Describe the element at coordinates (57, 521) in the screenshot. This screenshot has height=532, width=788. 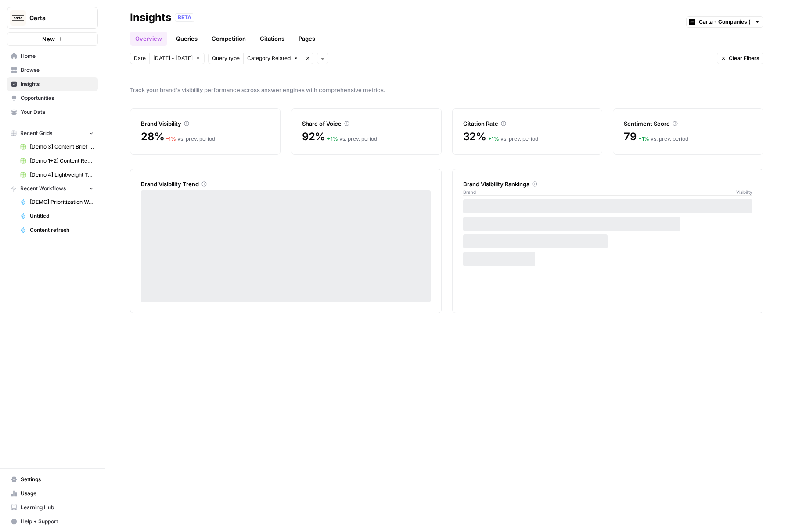
I see `span: Help + Support` at that location.